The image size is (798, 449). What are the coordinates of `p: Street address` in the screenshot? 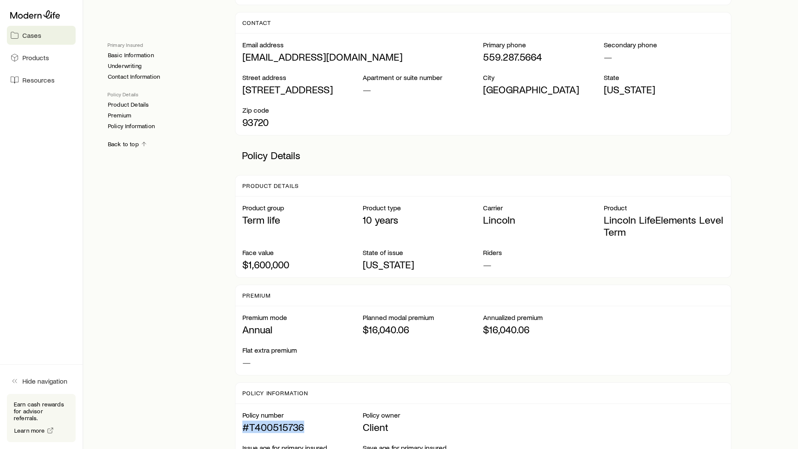 It's located at (303, 77).